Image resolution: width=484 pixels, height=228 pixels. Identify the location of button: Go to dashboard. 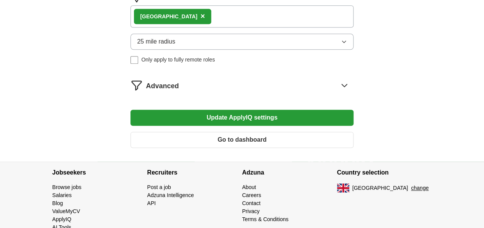
(242, 140).